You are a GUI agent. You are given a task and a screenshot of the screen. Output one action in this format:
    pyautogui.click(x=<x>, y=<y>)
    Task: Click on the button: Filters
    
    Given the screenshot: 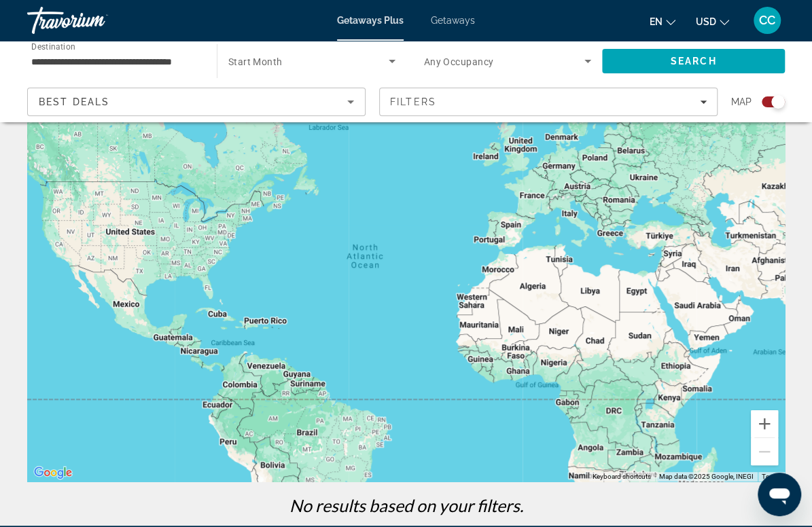 What is the action you would take?
    pyautogui.click(x=548, y=102)
    